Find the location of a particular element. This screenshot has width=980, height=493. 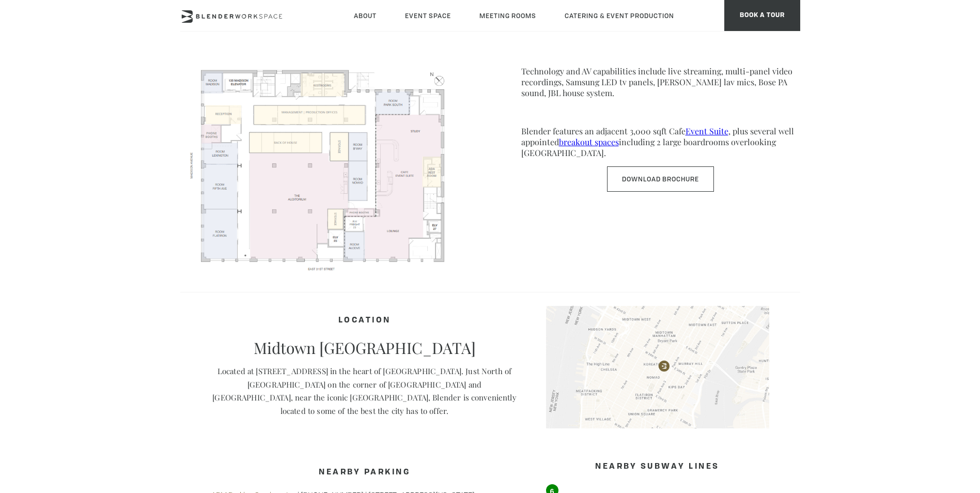

p: Technology and AV capabilities include live streaming, multi-panel video recordings, Samsung LED ... is located at coordinates (661, 81).